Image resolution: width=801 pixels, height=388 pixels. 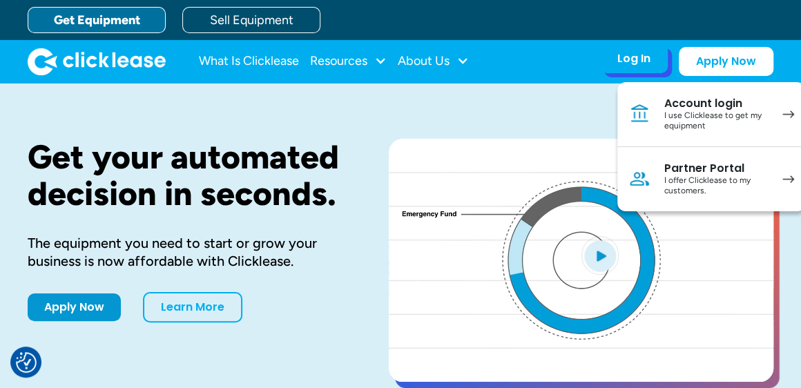 I want to click on a: open lightbox, so click(x=581, y=260).